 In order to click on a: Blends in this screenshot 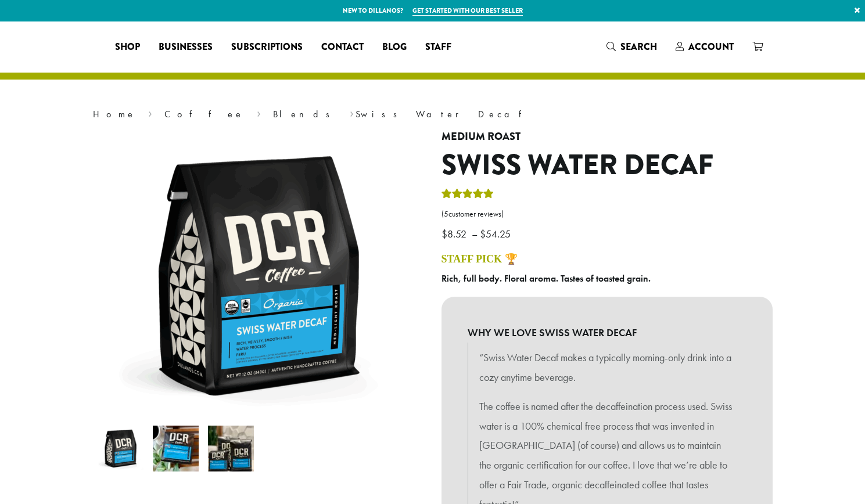, I will do `click(305, 114)`.